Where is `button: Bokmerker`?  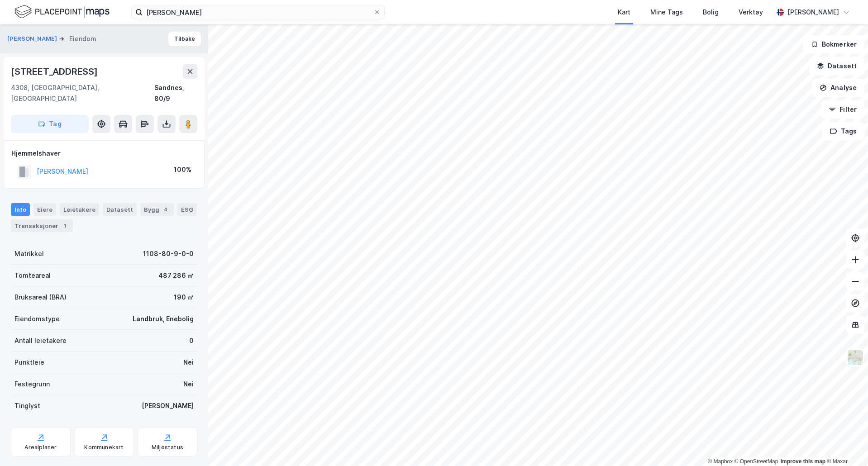 button: Bokmerker is located at coordinates (834, 44).